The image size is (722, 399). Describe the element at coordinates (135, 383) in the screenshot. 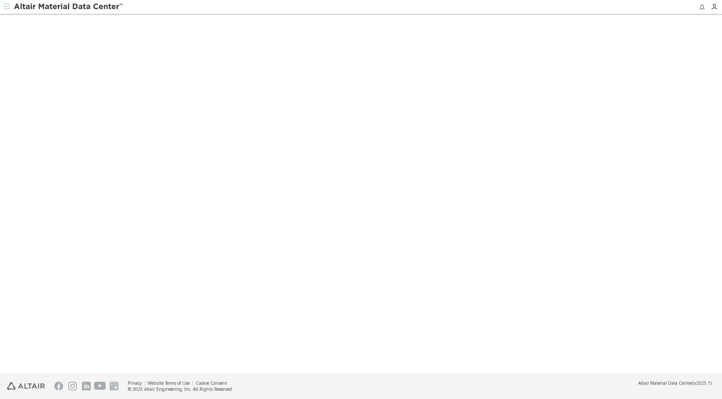

I see `a: Privacy` at that location.